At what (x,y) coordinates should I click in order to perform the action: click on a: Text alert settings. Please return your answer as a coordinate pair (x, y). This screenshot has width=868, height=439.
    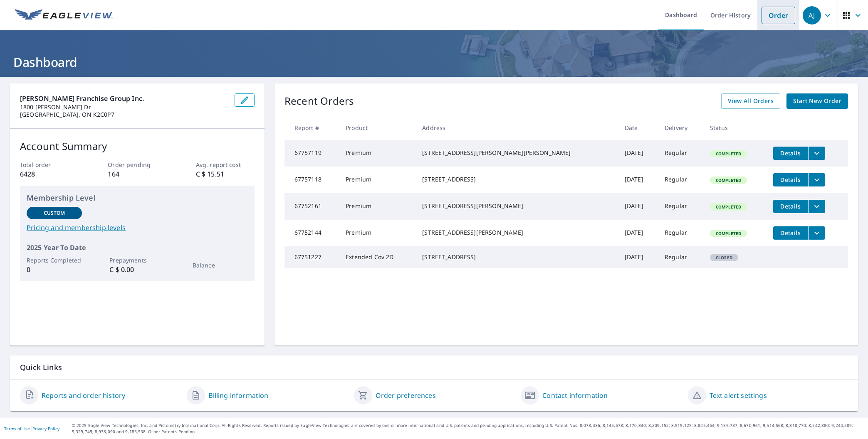
    Looking at the image, I should click on (738, 395).